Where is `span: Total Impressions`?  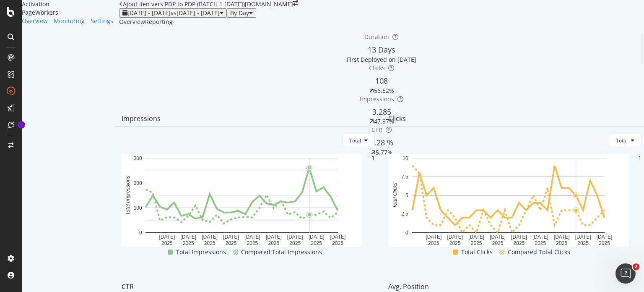
span: Total Impressions is located at coordinates (201, 252).